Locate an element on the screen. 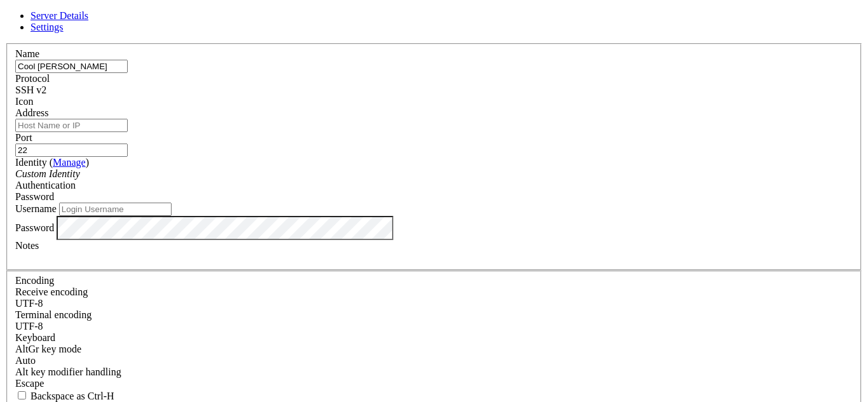  div: SSH v2 is located at coordinates (434, 90).